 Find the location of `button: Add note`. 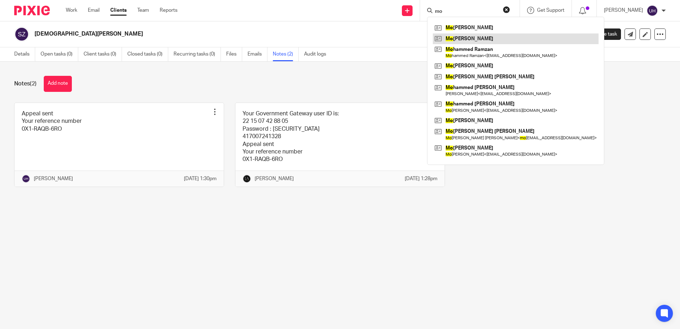

button: Add note is located at coordinates (58, 84).